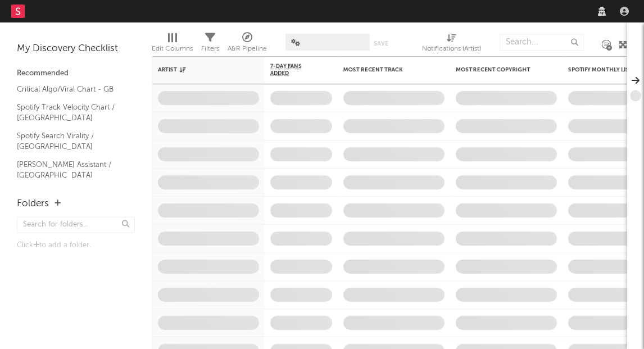 The image size is (644, 349). What do you see at coordinates (293, 70) in the screenshot?
I see `span: 7-Day Fans Added` at bounding box center [293, 70].